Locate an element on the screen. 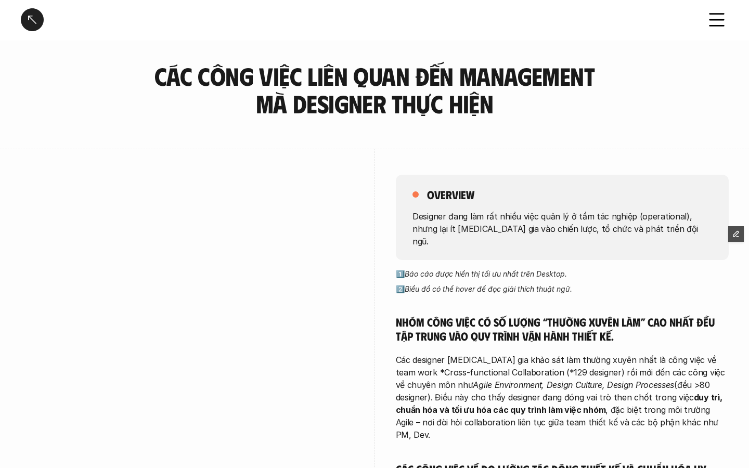 Image resolution: width=749 pixels, height=468 pixels. em: Agile Environment, Design Culture, Design Processes is located at coordinates (573, 385).